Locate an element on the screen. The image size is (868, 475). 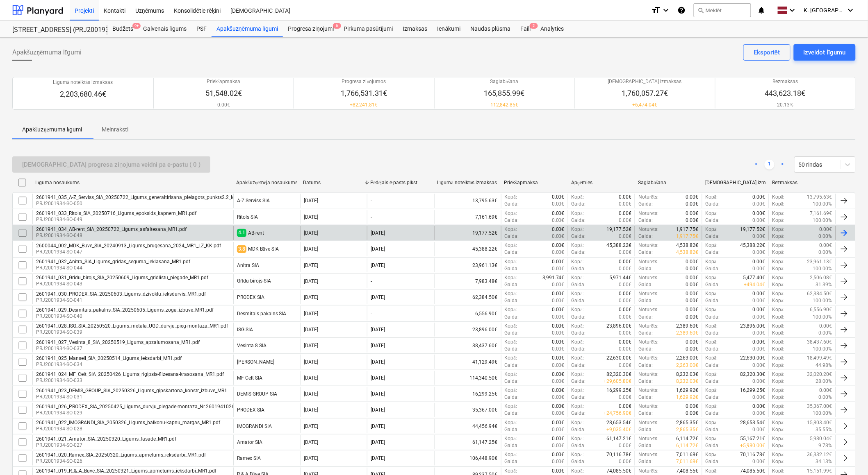
a: Naudas plūsma is located at coordinates (491, 29).